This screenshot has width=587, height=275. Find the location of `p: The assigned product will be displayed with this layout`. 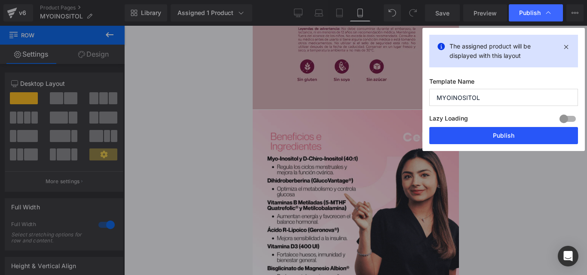

p: The assigned product will be displayed with this layout is located at coordinates (503, 51).